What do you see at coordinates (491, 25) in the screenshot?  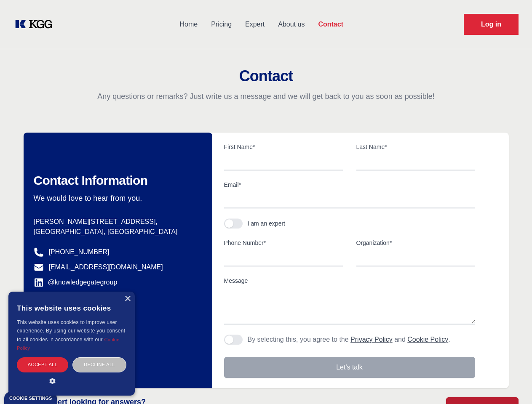 I see `a: Request Demo` at bounding box center [491, 25].